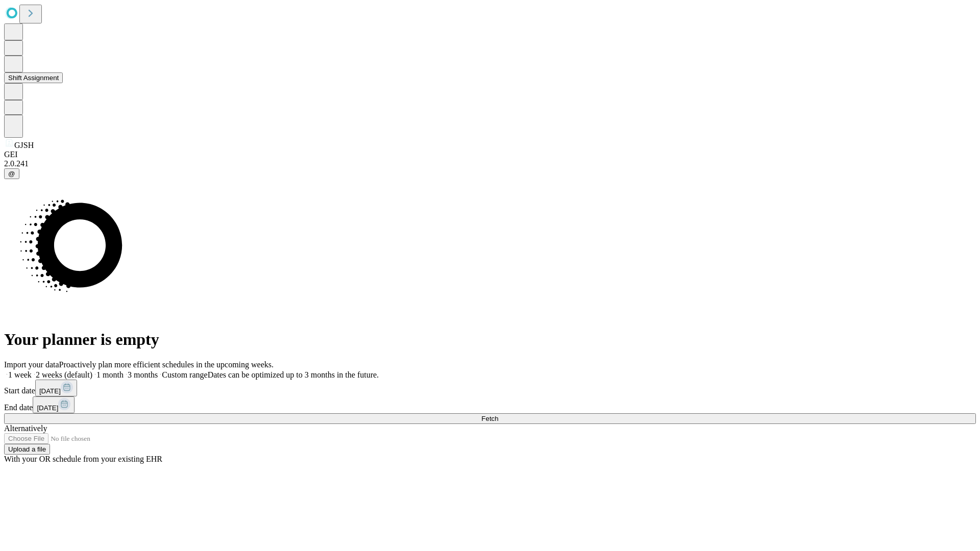  What do you see at coordinates (490, 164) in the screenshot?
I see `div: 2.0.241` at bounding box center [490, 164].